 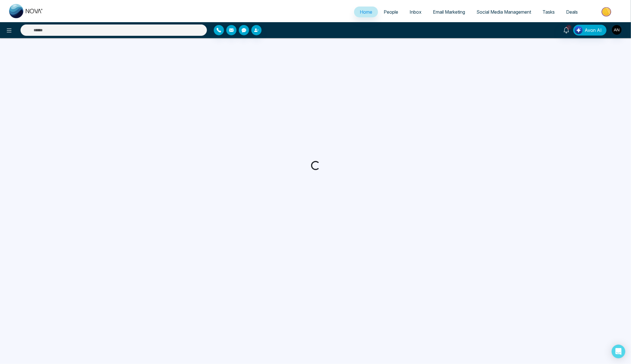 What do you see at coordinates (548, 12) in the screenshot?
I see `a: Tasks` at bounding box center [548, 12].